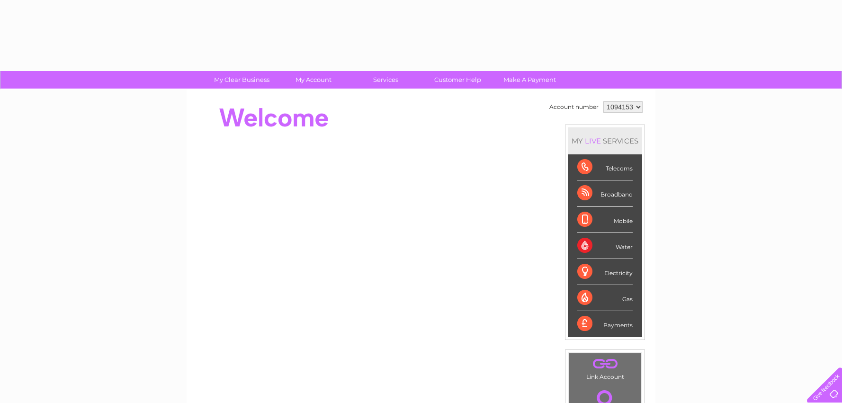 This screenshot has width=842, height=403. Describe the element at coordinates (605, 220) in the screenshot. I see `div: Mobile` at that location.